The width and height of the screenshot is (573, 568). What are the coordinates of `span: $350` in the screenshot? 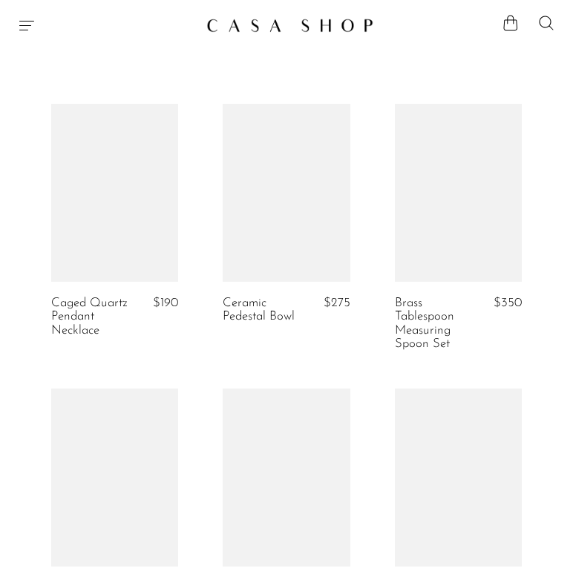 It's located at (507, 303).